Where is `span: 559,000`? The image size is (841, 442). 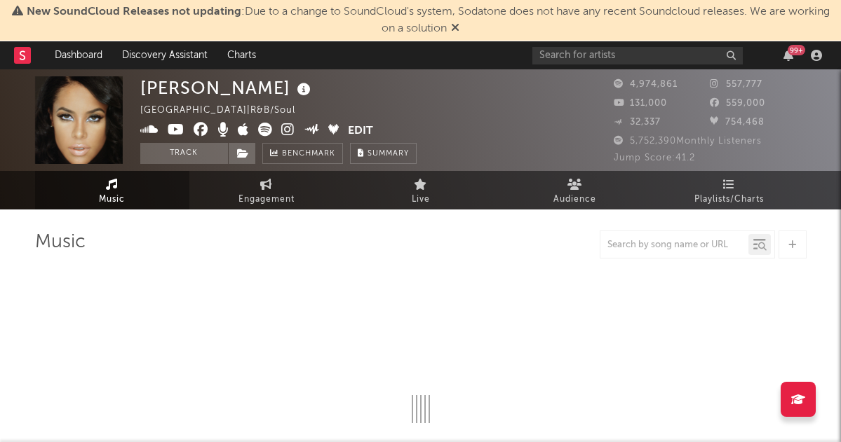 span: 559,000 is located at coordinates (737, 103).